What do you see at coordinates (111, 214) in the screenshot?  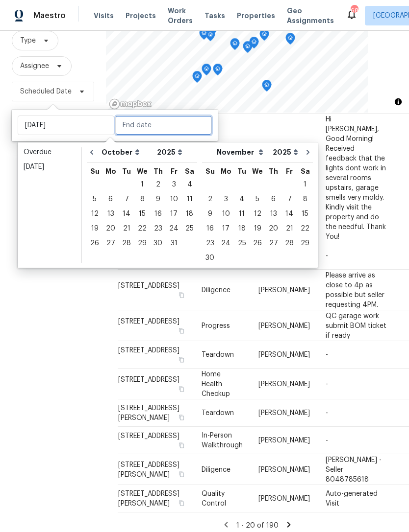 I see `div: Mon Oct 13 2025` at bounding box center [111, 214].